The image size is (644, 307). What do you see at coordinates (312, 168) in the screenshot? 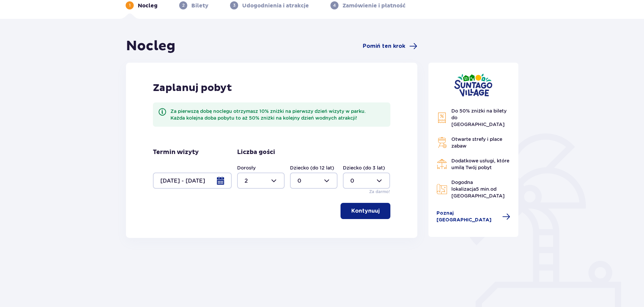
I see `label: Dziecko (do 12 lat)` at bounding box center [312, 168].